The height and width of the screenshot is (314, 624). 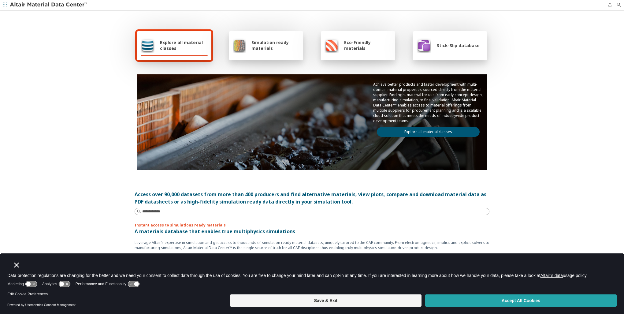 What do you see at coordinates (312, 225) in the screenshot?
I see `p: Instant access to simulations ready materials` at bounding box center [312, 225].